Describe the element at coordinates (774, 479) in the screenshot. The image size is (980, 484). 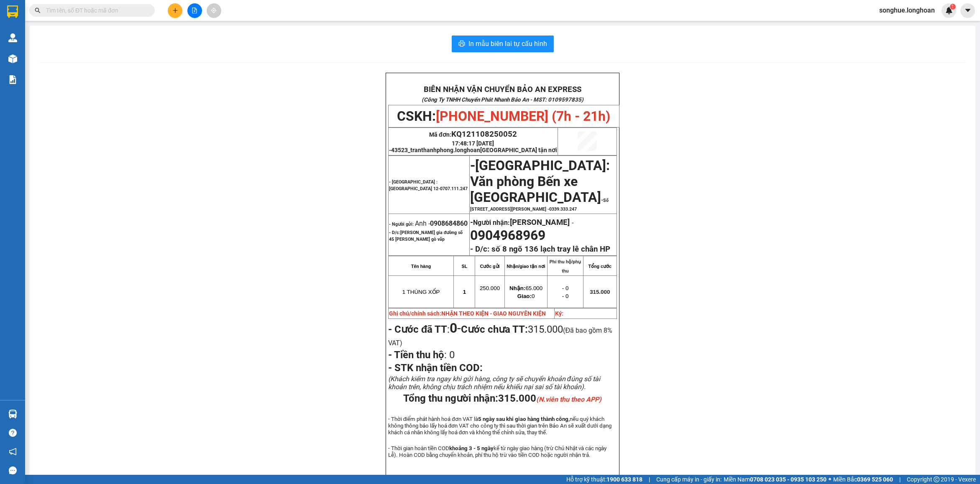
I see `span: Miền Nam` at that location.